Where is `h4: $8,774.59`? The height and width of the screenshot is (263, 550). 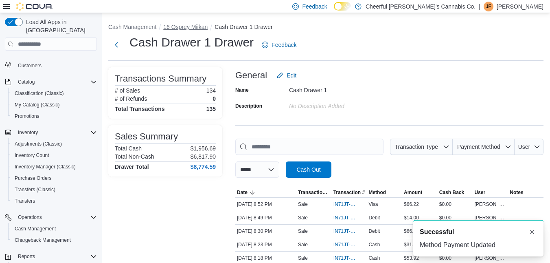 h4: $8,774.59 is located at coordinates (203, 167).